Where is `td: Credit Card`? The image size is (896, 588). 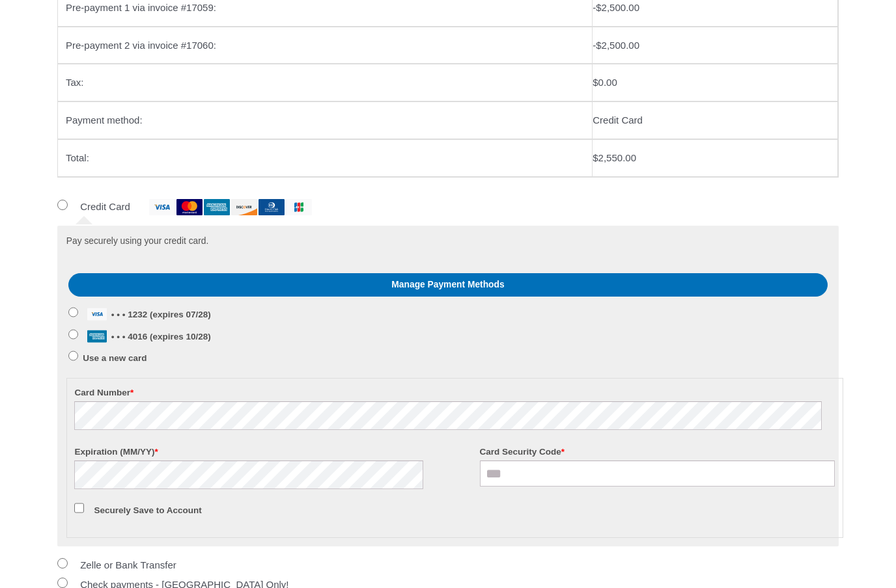 td: Credit Card is located at coordinates (716, 121).